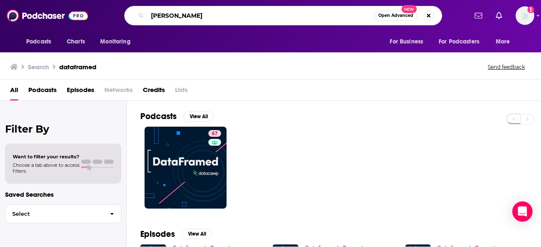 Image resolution: width=541 pixels, height=247 pixels. I want to click on h3: Search, so click(38, 67).